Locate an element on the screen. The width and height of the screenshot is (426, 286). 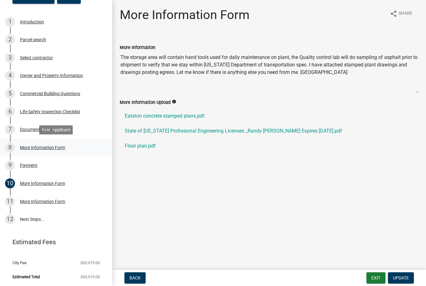
button: Exit is located at coordinates (376, 278).